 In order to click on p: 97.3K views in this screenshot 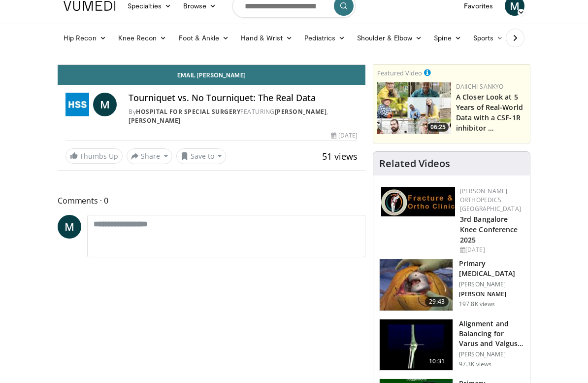, I will do `click(475, 364)`.